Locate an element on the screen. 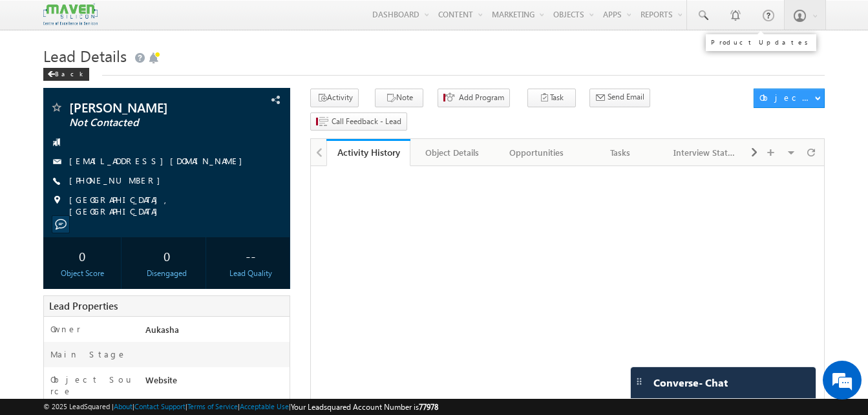  a: Acceptable Use is located at coordinates (265, 406).